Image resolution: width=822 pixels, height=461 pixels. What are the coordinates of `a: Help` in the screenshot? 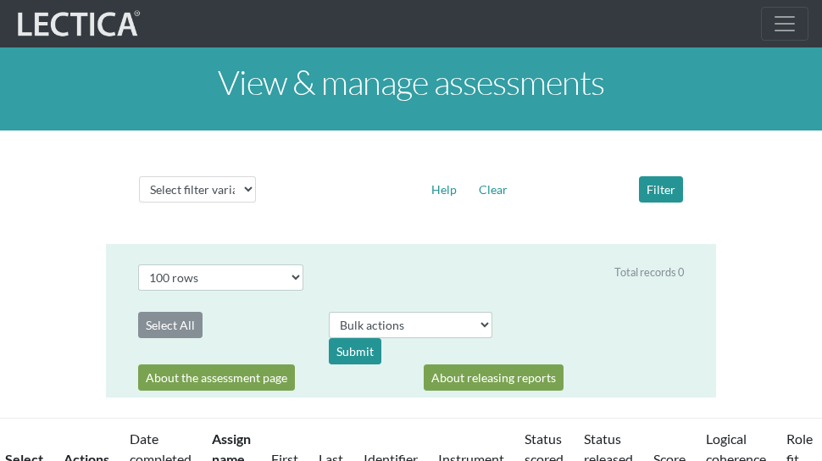 It's located at (444, 187).